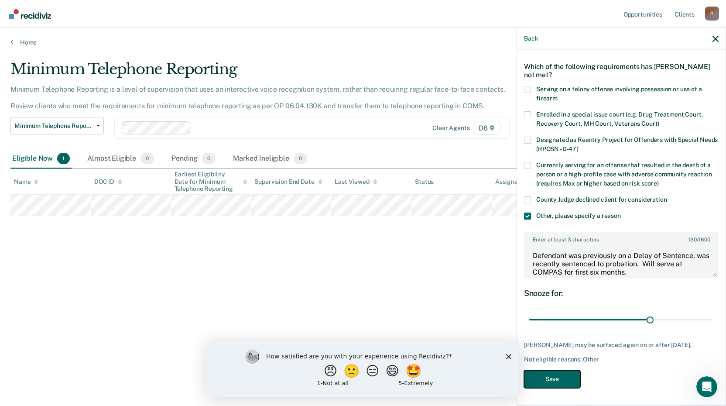  I want to click on a: Home, so click(363, 42).